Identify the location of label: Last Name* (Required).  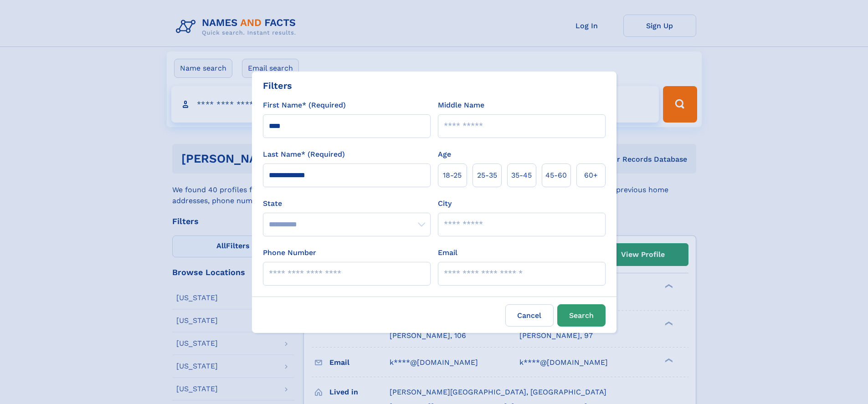
(304, 155).